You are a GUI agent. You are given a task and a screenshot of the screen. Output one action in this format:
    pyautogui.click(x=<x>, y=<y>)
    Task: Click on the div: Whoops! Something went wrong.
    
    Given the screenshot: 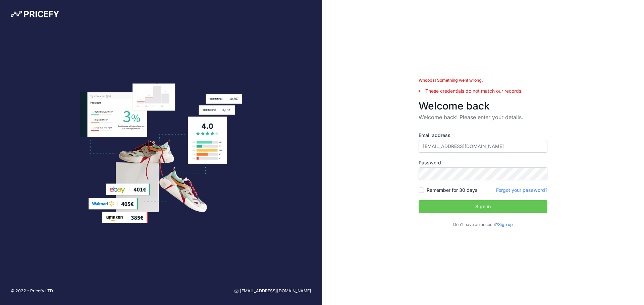 What is the action you would take?
    pyautogui.click(x=483, y=80)
    